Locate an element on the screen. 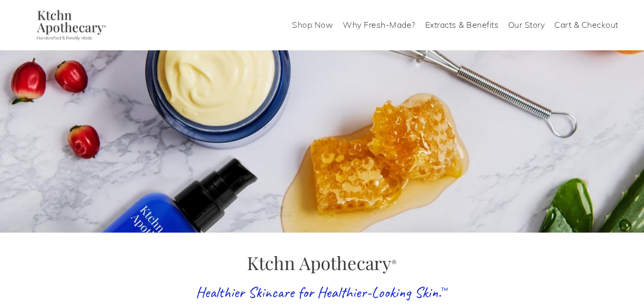  a: Why Fresh-Made? is located at coordinates (379, 25).